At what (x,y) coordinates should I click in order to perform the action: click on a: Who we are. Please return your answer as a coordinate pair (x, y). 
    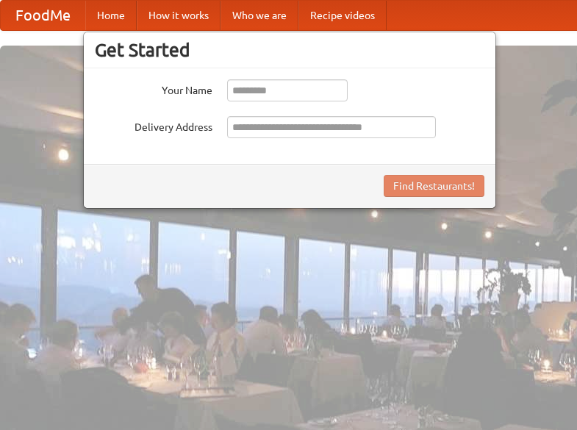
    Looking at the image, I should click on (259, 15).